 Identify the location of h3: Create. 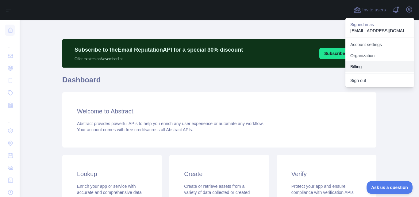
(219, 174).